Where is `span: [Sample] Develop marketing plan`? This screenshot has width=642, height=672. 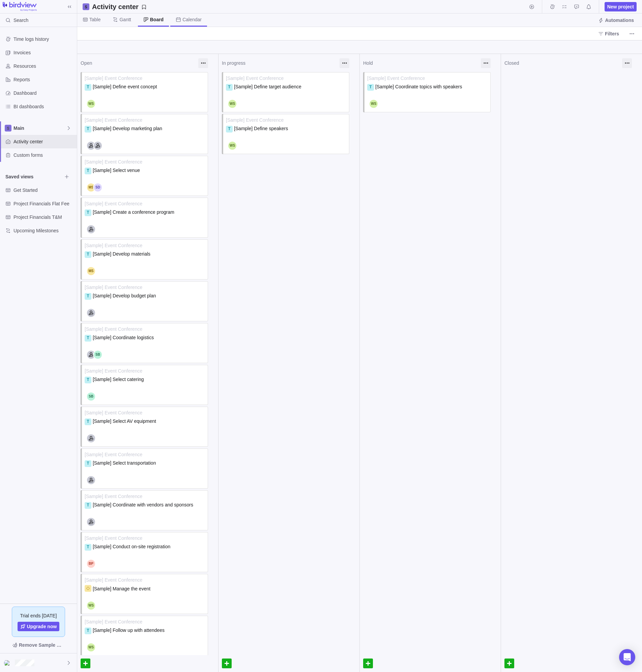 span: [Sample] Develop marketing plan is located at coordinates (127, 129).